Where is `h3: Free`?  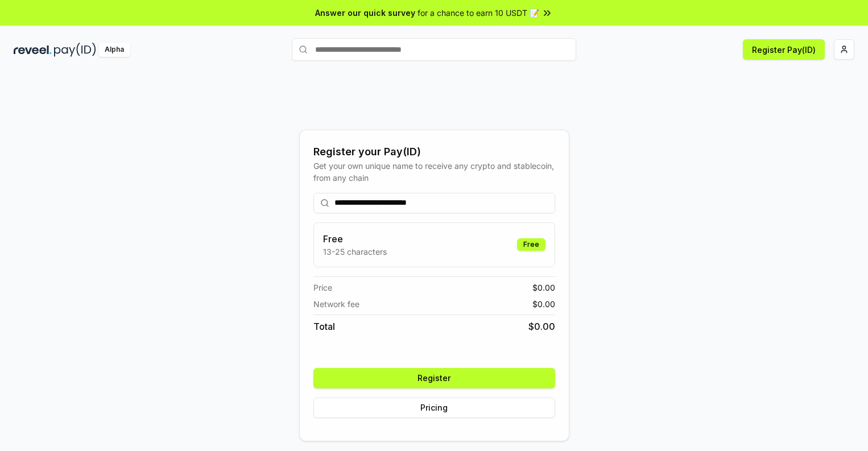
h3: Free is located at coordinates (355, 239).